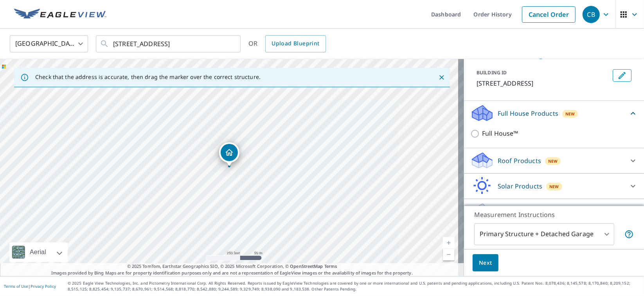  What do you see at coordinates (519, 161) in the screenshot?
I see `p: Roof Products` at bounding box center [519, 161].